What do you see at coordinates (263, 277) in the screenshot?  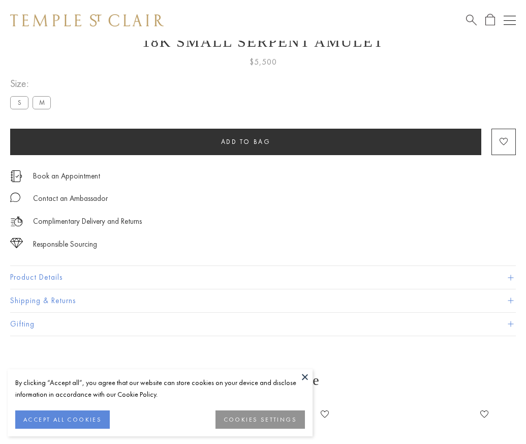 I see `button: Product Details` at bounding box center [263, 277].